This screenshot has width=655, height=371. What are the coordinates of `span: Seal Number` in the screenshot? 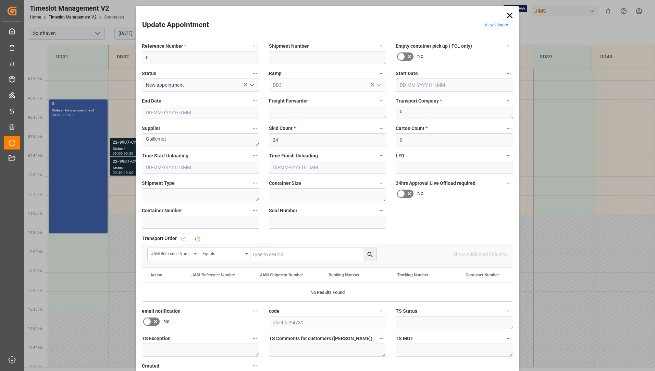 It's located at (283, 210).